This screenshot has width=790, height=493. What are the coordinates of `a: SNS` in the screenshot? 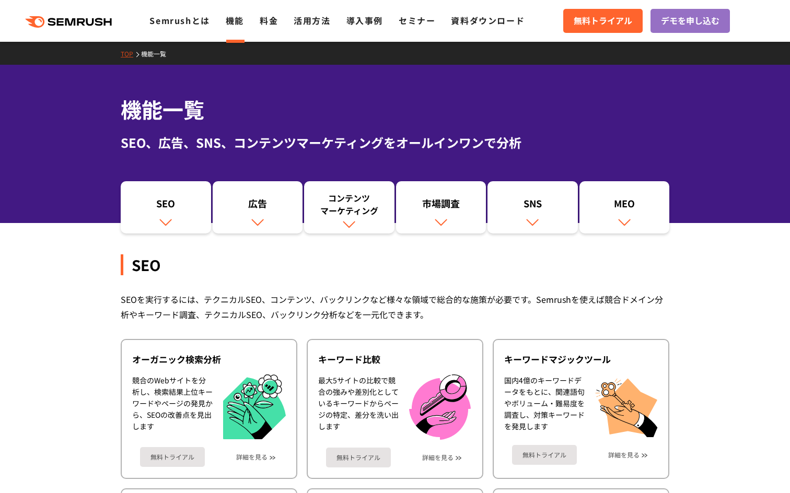 It's located at (532, 207).